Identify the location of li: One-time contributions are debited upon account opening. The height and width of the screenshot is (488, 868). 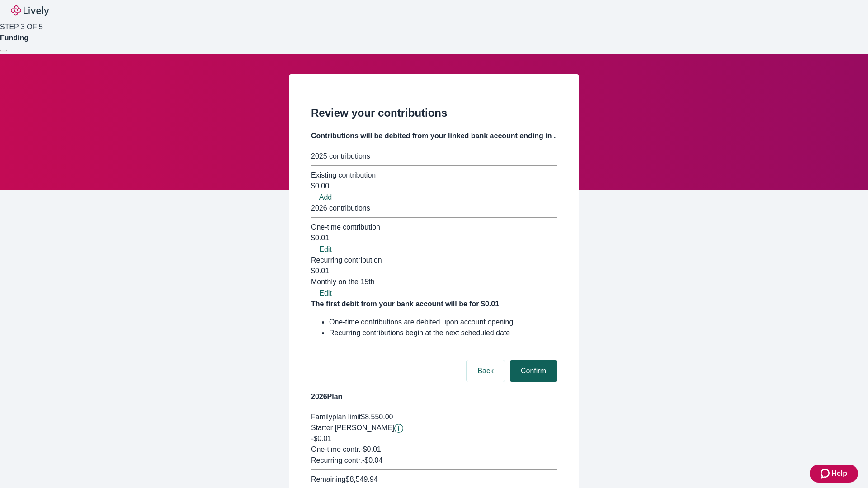
(443, 322).